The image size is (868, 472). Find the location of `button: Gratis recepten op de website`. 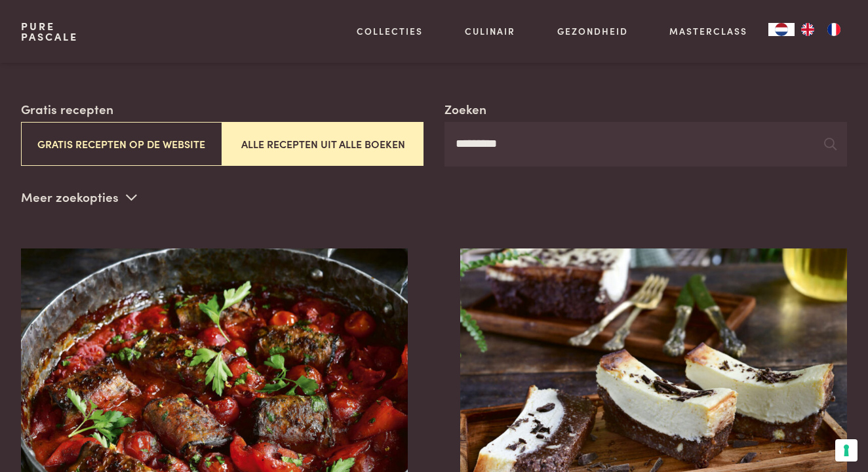

button: Gratis recepten op de website is located at coordinates (121, 143).